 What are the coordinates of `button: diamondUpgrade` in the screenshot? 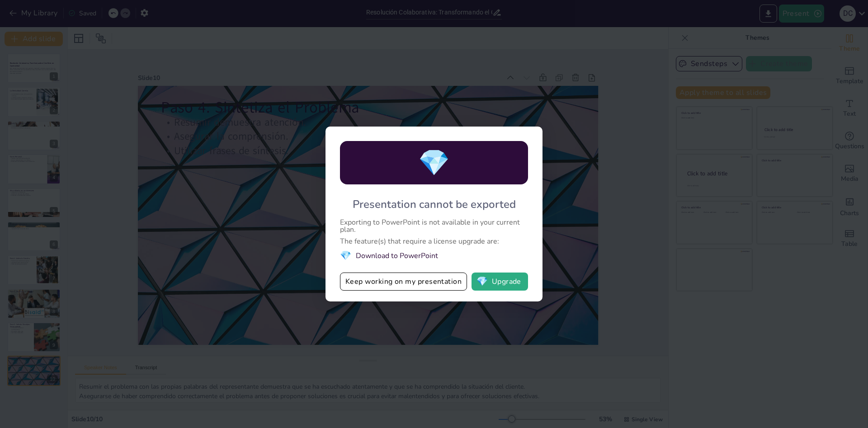 It's located at (499, 282).